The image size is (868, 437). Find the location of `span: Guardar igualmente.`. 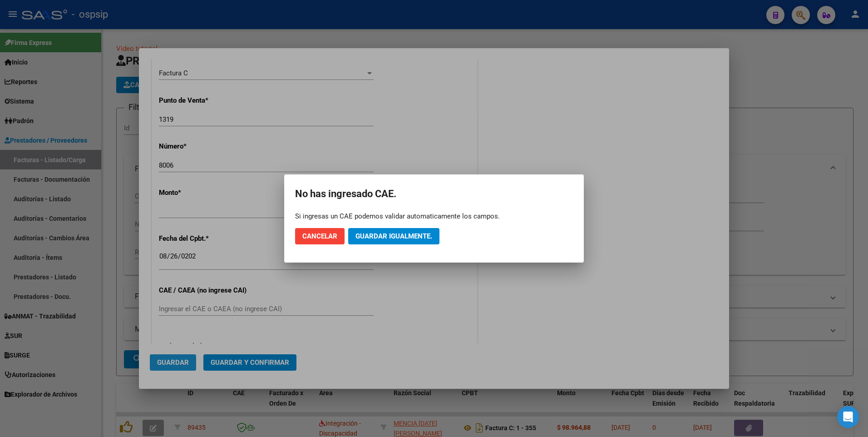

span: Guardar igualmente. is located at coordinates (394, 236).